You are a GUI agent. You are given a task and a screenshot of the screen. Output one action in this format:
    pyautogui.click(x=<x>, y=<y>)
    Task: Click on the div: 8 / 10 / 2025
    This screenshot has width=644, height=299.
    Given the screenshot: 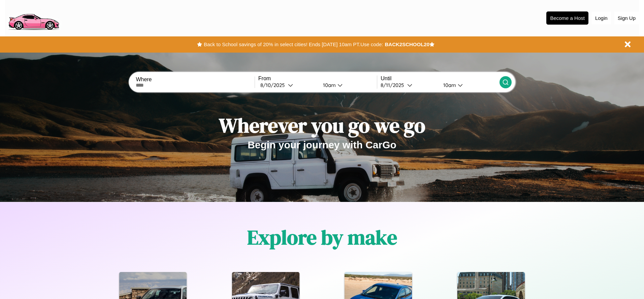 What is the action you would take?
    pyautogui.click(x=274, y=85)
    